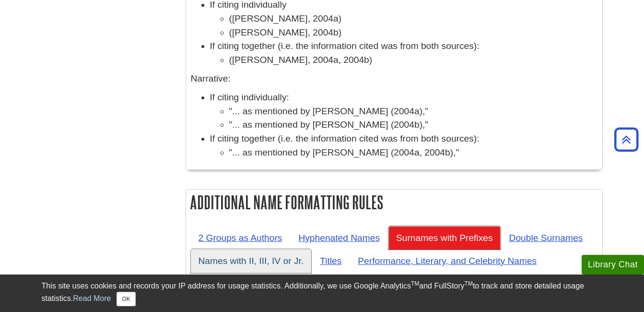 This screenshot has width=644, height=312. I want to click on button: Close, so click(126, 299).